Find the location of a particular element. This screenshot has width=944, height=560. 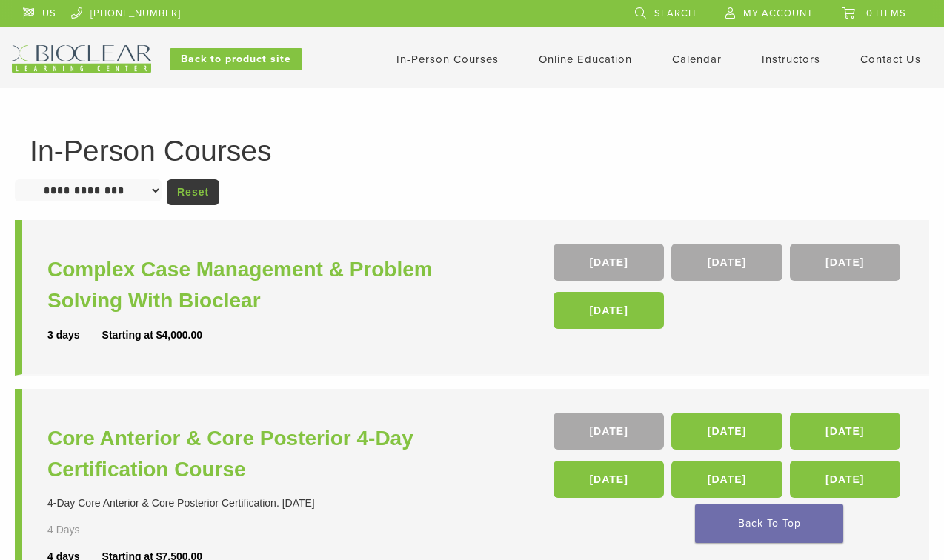

div: 4 Days is located at coordinates (79, 530).